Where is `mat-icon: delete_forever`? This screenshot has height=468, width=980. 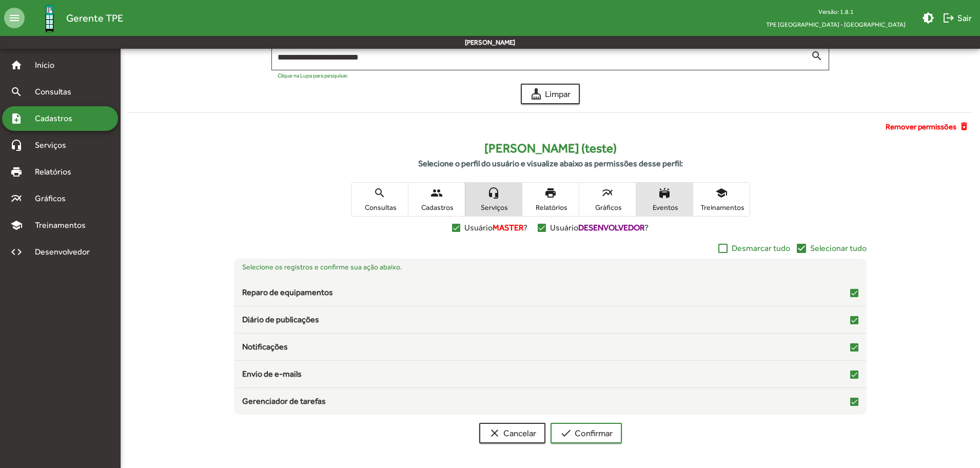 mat-icon: delete_forever is located at coordinates (965, 127).